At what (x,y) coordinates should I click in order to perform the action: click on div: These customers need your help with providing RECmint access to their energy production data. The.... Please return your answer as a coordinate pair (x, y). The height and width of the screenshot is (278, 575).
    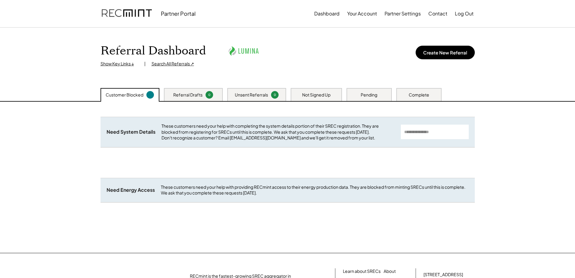
    Looking at the image, I should click on (315, 190).